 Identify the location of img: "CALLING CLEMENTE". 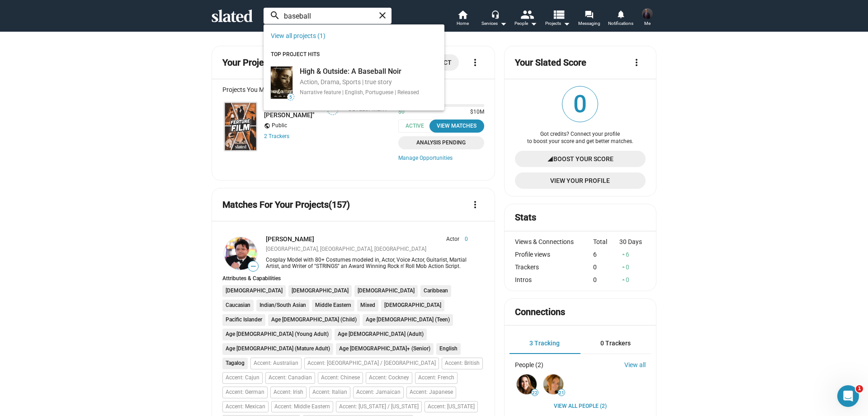
(240, 126).